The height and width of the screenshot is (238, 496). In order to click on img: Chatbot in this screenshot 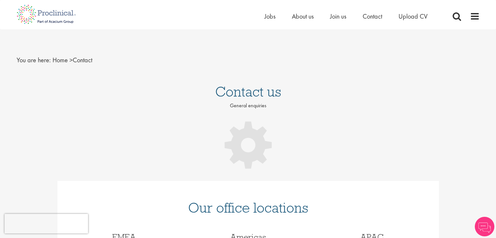, I will do `click(485, 227)`.